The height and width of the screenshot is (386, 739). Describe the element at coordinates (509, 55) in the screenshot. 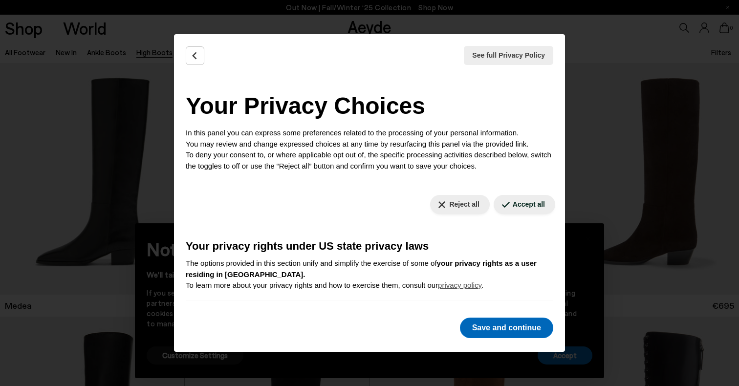

I see `button: See full Privacy Policy` at that location.